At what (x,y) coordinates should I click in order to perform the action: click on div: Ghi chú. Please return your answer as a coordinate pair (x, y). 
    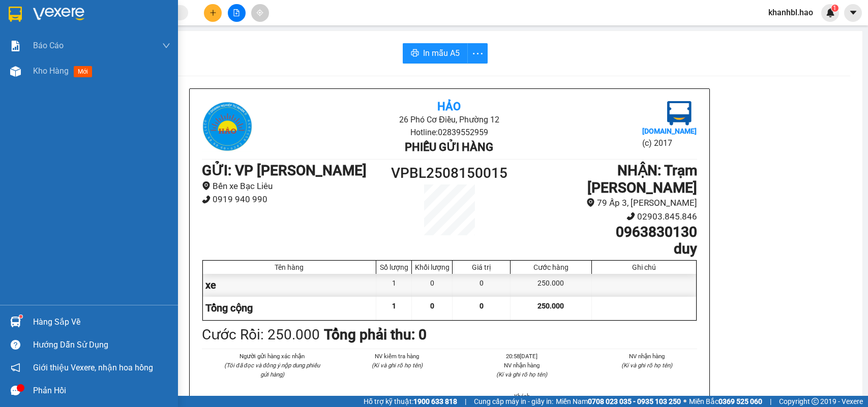
    Looking at the image, I should click on (644, 267).